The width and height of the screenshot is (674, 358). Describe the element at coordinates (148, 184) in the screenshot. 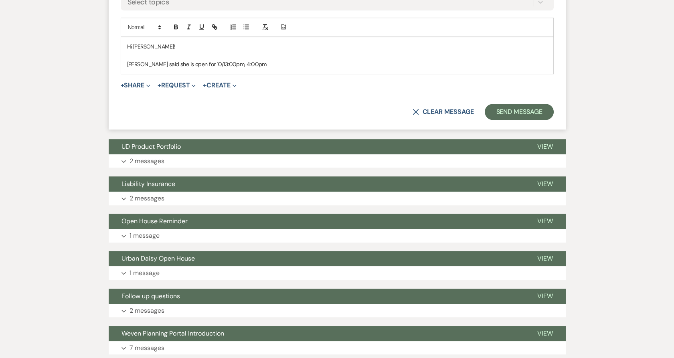

I see `span: Liability Insurance` at that location.